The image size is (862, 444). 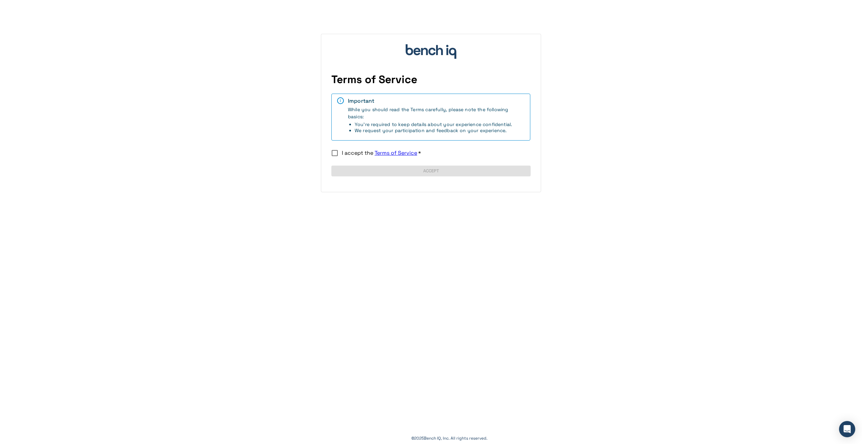 What do you see at coordinates (847, 429) in the screenshot?
I see `div: Open Intercom Messenger` at bounding box center [847, 429].